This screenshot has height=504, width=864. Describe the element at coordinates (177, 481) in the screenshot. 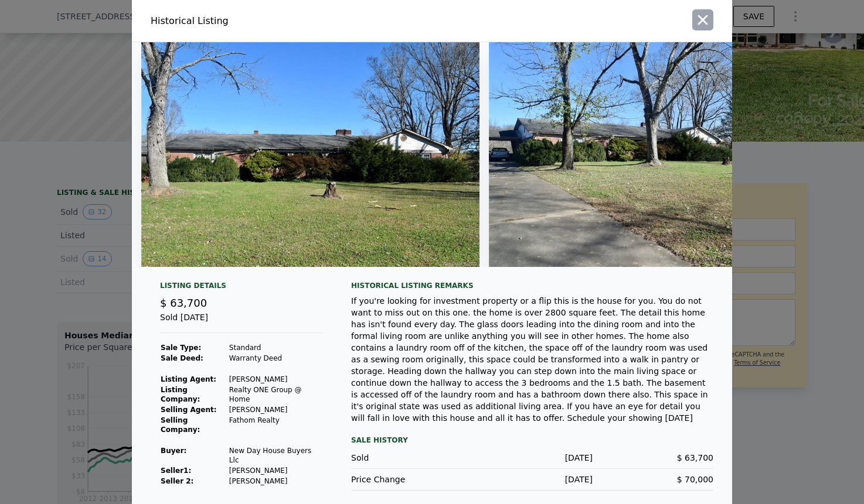

I see `strong: Seller 2:` at that location.